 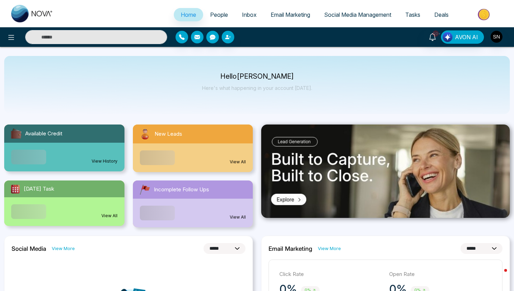 I want to click on span: Tasks, so click(x=412, y=15).